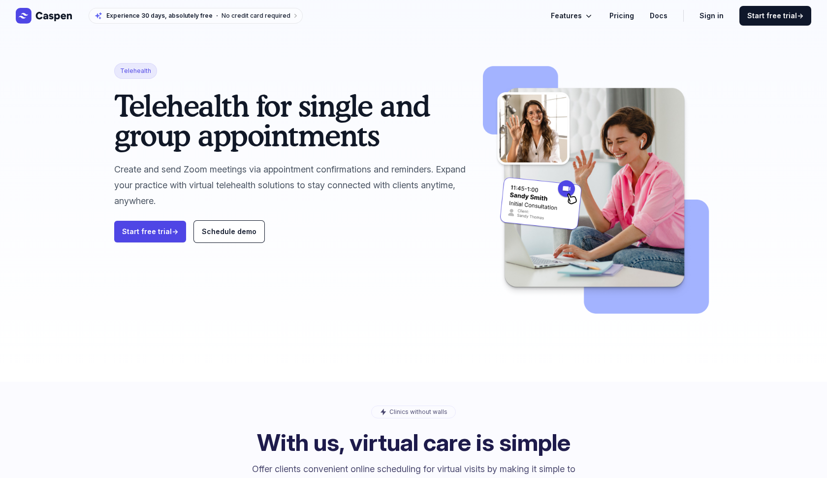 The height and width of the screenshot is (478, 827). Describe the element at coordinates (711, 16) in the screenshot. I see `a: Sign in` at that location.